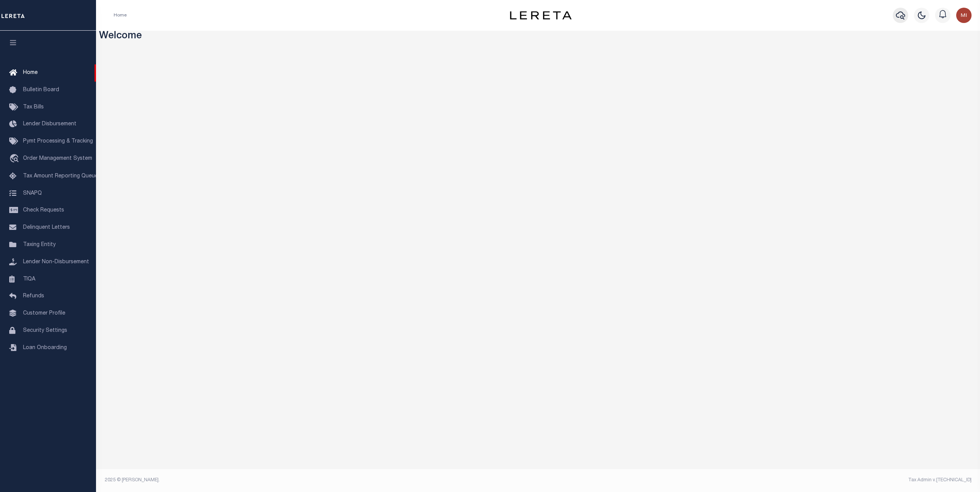 The image size is (980, 492). I want to click on li: Home, so click(120, 15).